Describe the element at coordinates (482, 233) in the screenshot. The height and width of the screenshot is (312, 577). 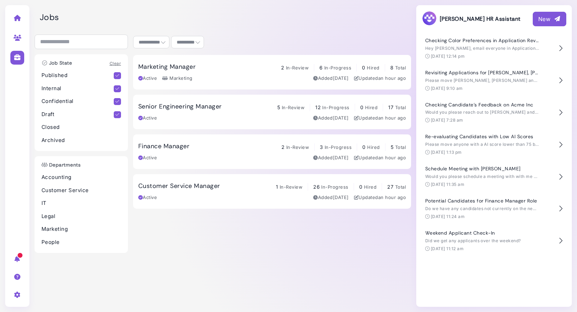
I see `h4: Weekend Applicant Check-In` at that location.